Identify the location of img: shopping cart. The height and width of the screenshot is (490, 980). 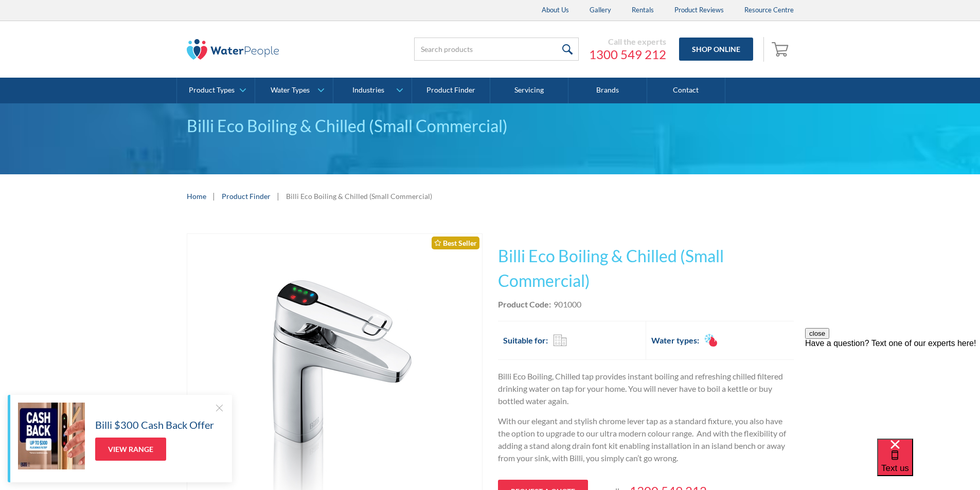
(781, 49).